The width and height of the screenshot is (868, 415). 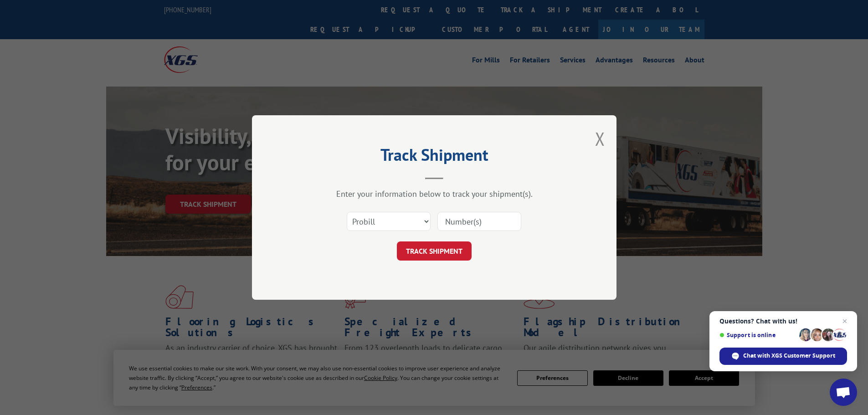 What do you see at coordinates (843, 392) in the screenshot?
I see `div: Open chat` at bounding box center [843, 392].